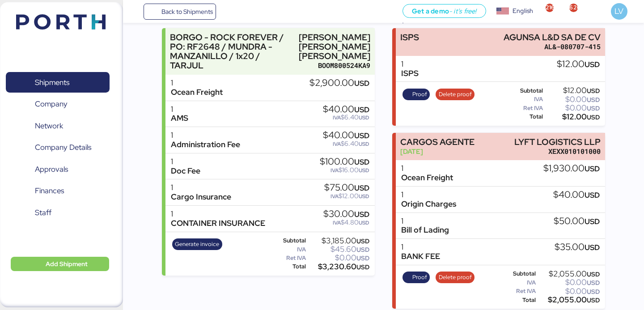  I want to click on div: $1,930.00, so click(572, 169).